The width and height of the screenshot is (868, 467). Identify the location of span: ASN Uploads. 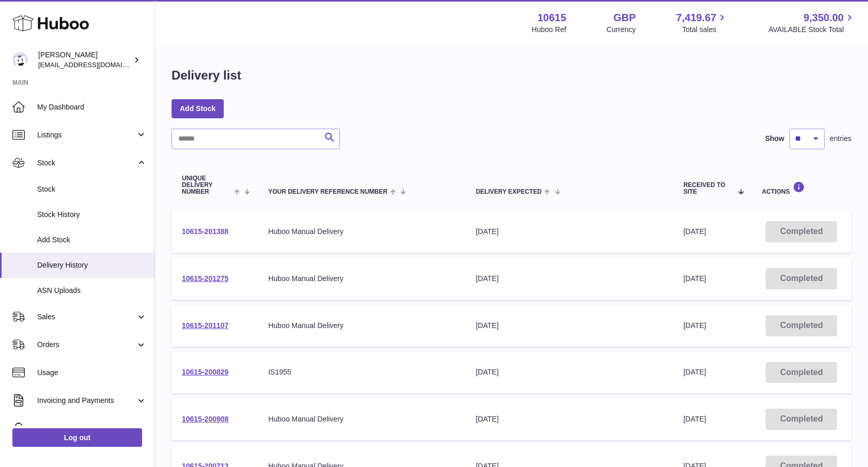
(92, 291).